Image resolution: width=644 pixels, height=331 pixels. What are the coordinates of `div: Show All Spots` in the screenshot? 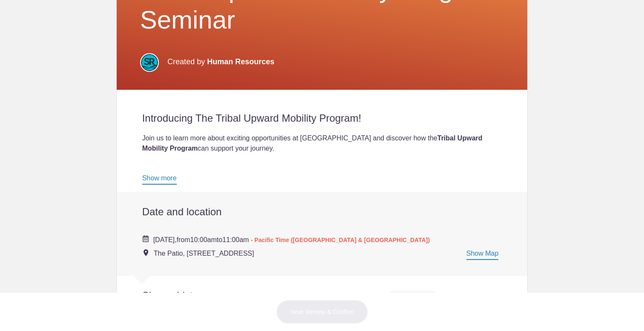 It's located at (412, 298).